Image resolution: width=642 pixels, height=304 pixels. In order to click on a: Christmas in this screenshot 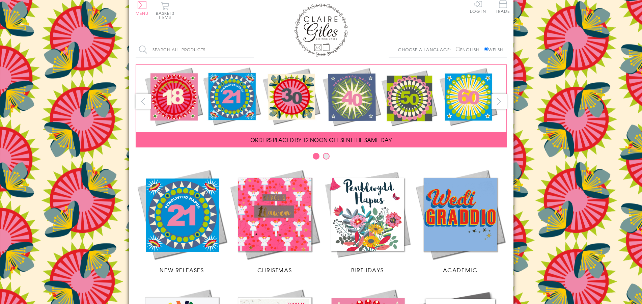, I will do `click(274, 221)`.